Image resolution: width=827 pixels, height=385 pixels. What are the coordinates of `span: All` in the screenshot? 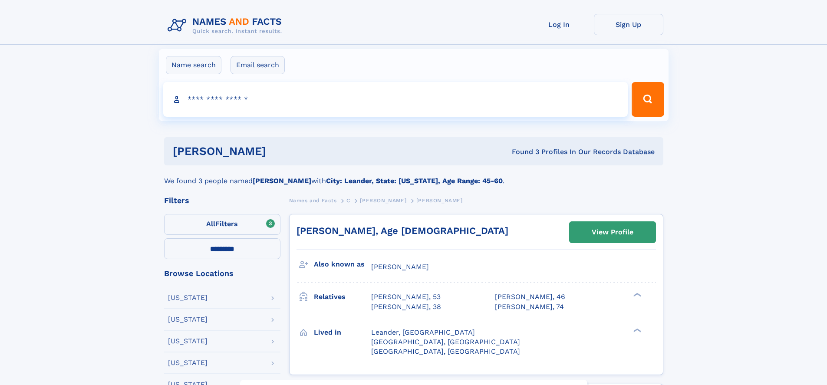 It's located at (211, 224).